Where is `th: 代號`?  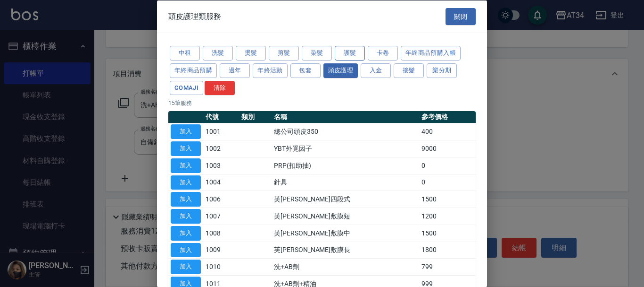 th: 代號 is located at coordinates (221, 117).